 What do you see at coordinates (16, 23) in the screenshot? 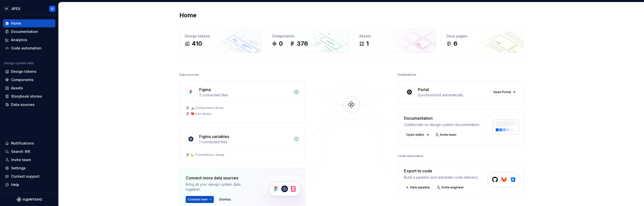
I see `div: Home` at bounding box center [16, 23].